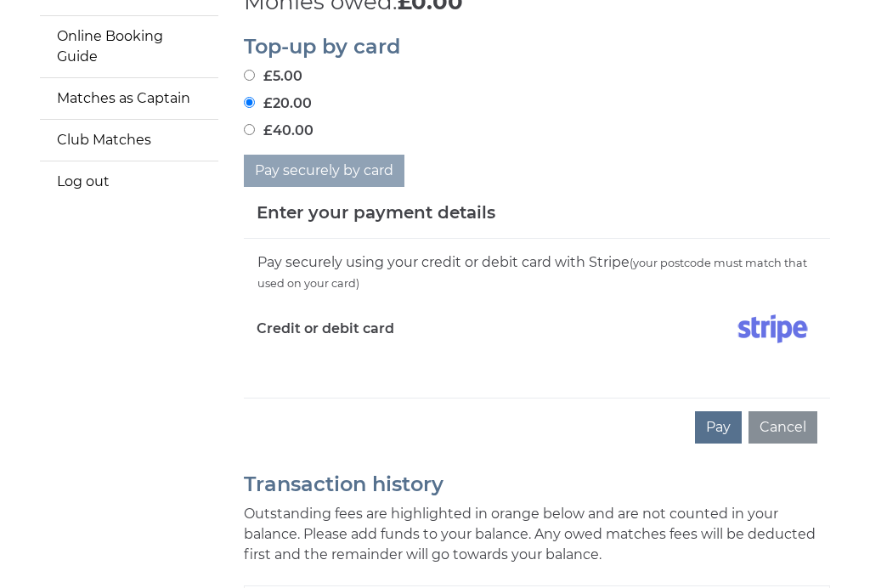 The image size is (870, 588). I want to click on h2: Top-up by card, so click(537, 47).